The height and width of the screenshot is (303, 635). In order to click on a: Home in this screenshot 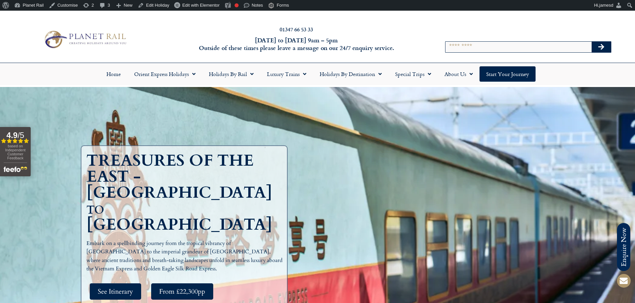, I will do `click(113, 74)`.